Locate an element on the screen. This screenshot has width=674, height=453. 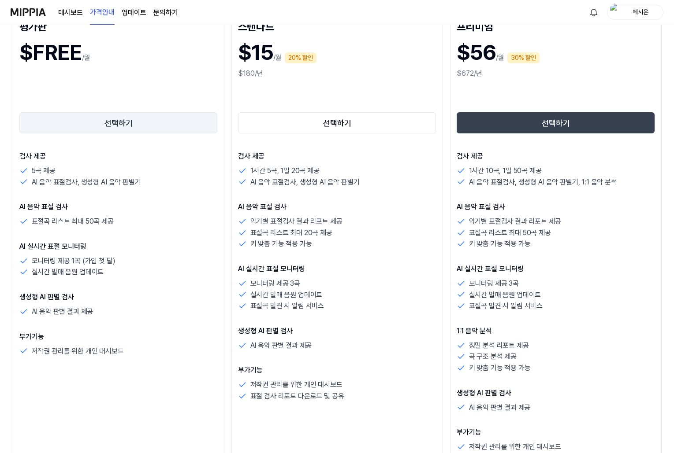
p: 표절 검사 리포트 다운로드 및 공유 is located at coordinates (297, 397).